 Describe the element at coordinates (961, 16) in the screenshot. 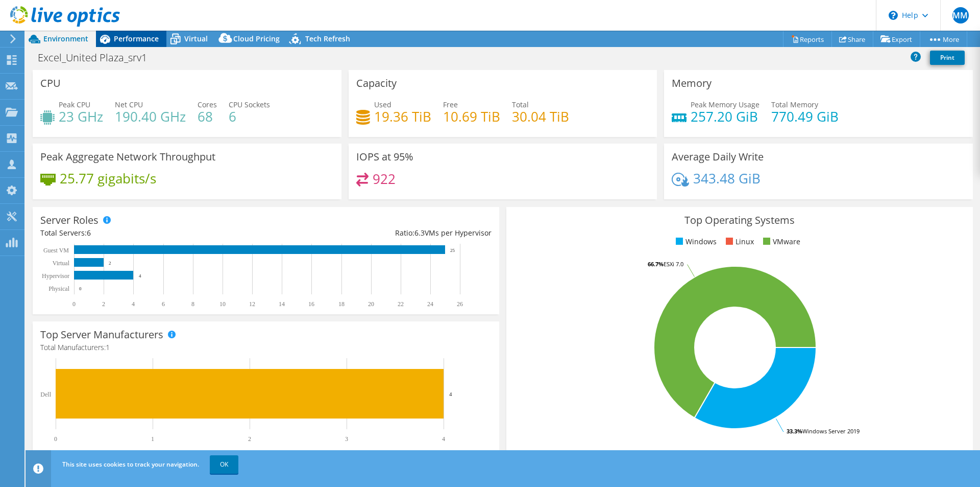

I see `span: MM` at that location.